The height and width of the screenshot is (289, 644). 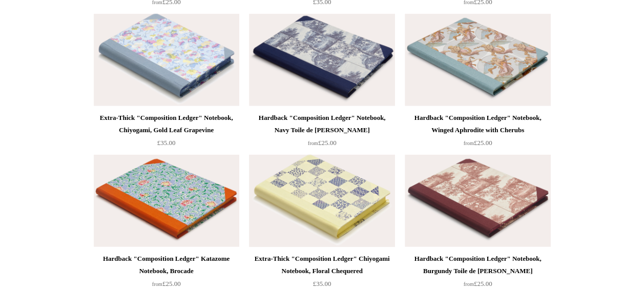 I want to click on div: Extra-Thick "Composition Ledger" Notebook, Chiyogami, Gold Leaf Grapevine, so click(x=166, y=124).